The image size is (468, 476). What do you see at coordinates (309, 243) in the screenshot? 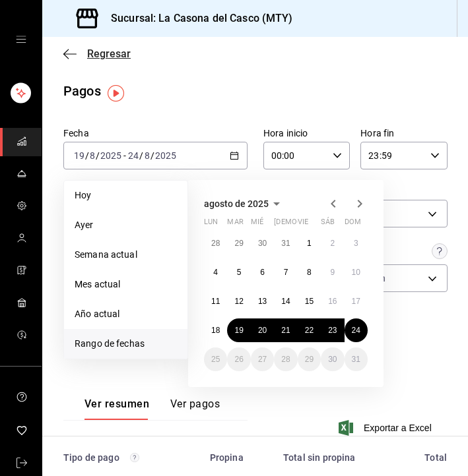
I see `abbr: 1 de agosto de 2025` at bounding box center [309, 243].